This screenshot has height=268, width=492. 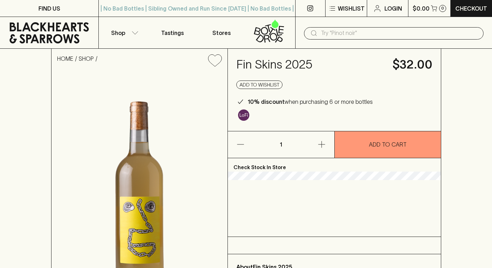 What do you see at coordinates (221, 32) in the screenshot?
I see `a: Stores` at bounding box center [221, 32].